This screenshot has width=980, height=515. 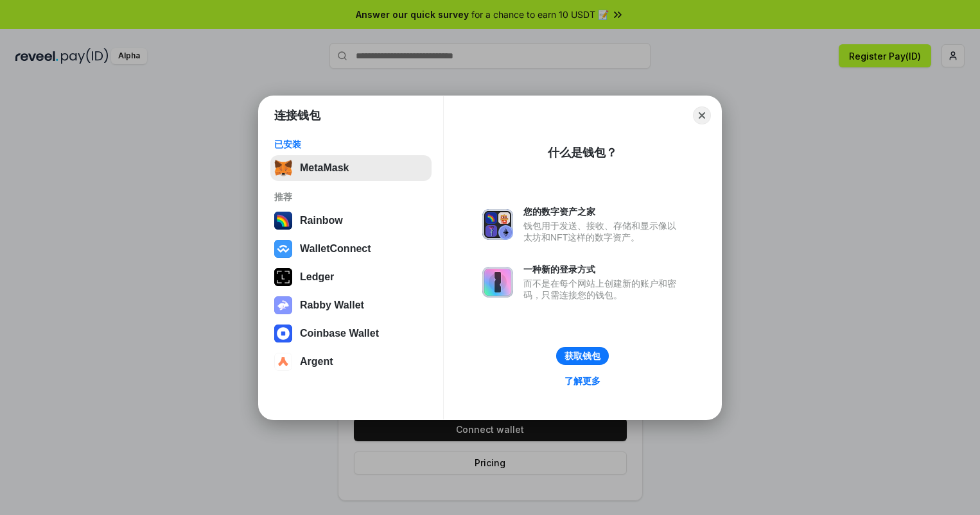 I want to click on div: 您的数字资产之家, so click(x=603, y=212).